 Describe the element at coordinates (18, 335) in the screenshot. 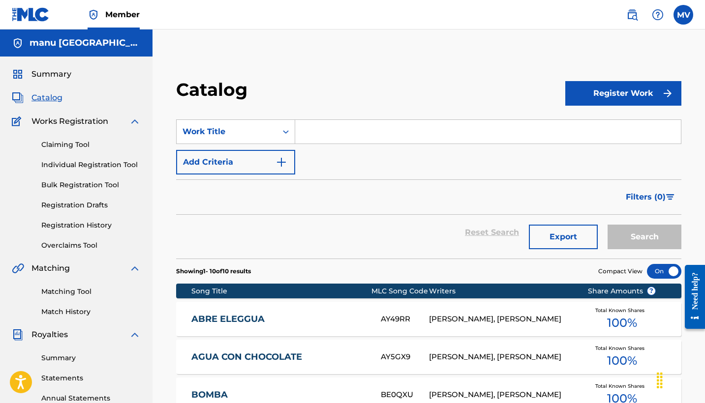

I see `img: Royalties` at that location.